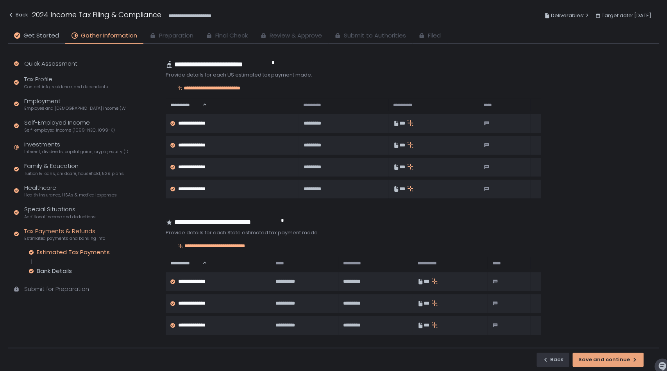  I want to click on div: Provide details for each US estimated tax payment made., so click(353, 75).